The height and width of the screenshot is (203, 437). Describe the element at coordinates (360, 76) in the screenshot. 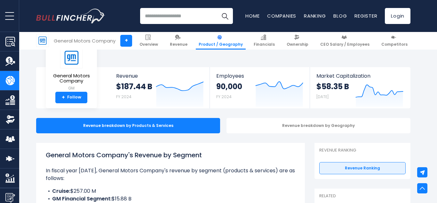

I see `span: Market Capitalization` at that location.